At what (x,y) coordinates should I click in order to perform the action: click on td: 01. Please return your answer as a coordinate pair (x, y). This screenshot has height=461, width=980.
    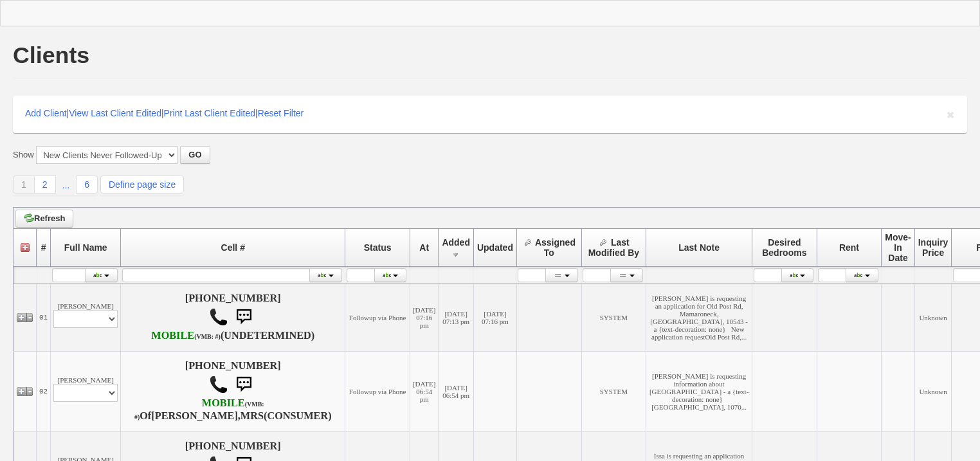
    Looking at the image, I should click on (44, 317).